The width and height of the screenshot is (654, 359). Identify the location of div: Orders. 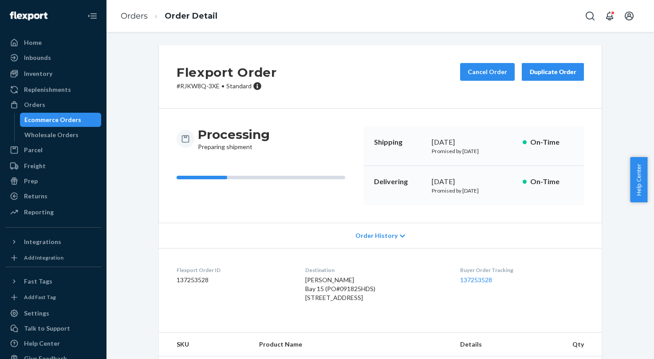
(35, 105).